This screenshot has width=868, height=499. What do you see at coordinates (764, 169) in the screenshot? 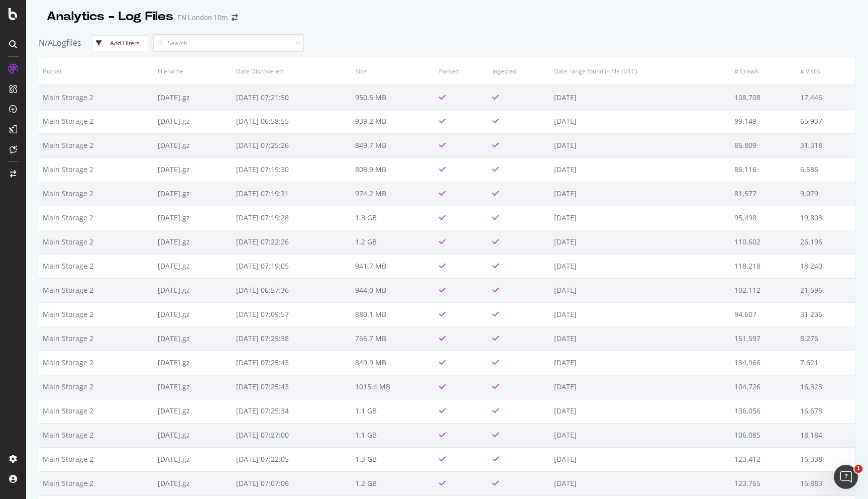
I see `td: 86,116` at bounding box center [764, 169].